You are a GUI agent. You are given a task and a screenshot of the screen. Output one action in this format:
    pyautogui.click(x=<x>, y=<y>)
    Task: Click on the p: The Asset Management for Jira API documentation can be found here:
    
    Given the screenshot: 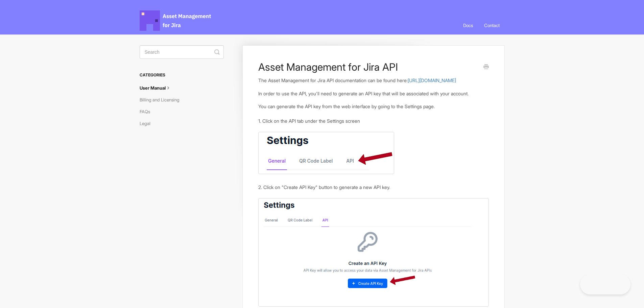 What is the action you would take?
    pyautogui.click(x=373, y=80)
    